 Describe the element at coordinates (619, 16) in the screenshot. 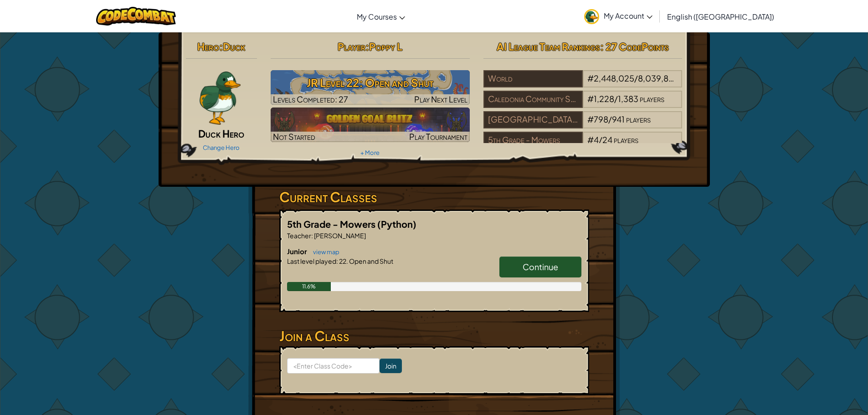

I see `a: My Account` at that location.